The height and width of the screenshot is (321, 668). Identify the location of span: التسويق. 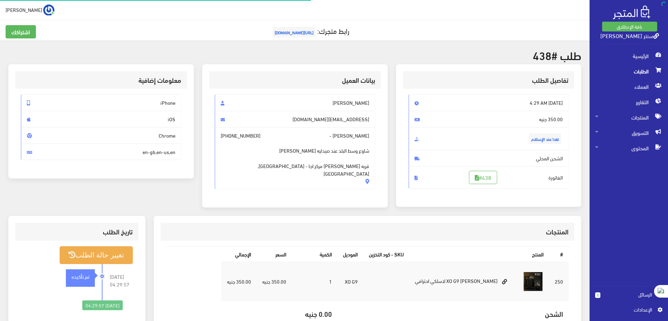
(629, 133).